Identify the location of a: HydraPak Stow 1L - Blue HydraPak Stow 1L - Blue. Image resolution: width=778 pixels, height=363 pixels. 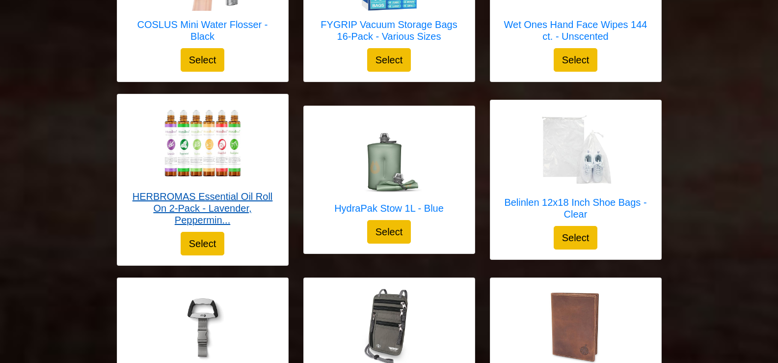
(389, 168).